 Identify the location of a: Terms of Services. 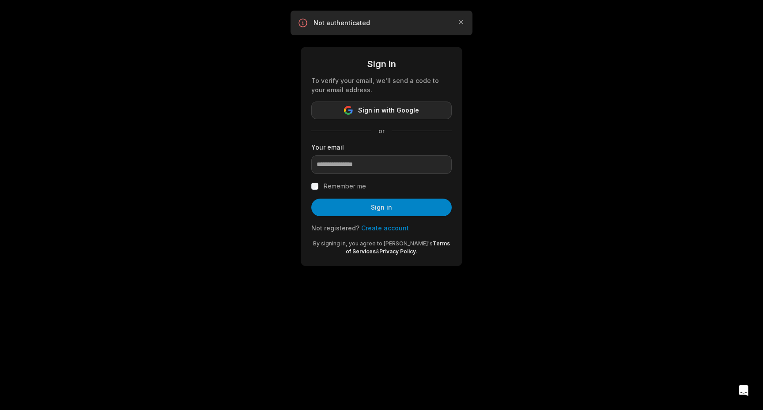
(398, 247).